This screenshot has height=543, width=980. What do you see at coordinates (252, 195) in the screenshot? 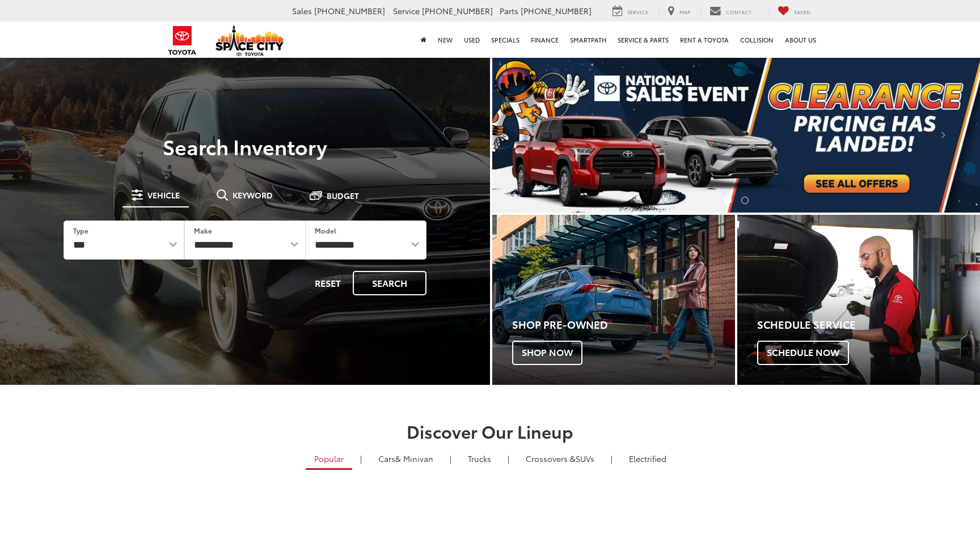
I see `span: Keyword` at bounding box center [252, 195].